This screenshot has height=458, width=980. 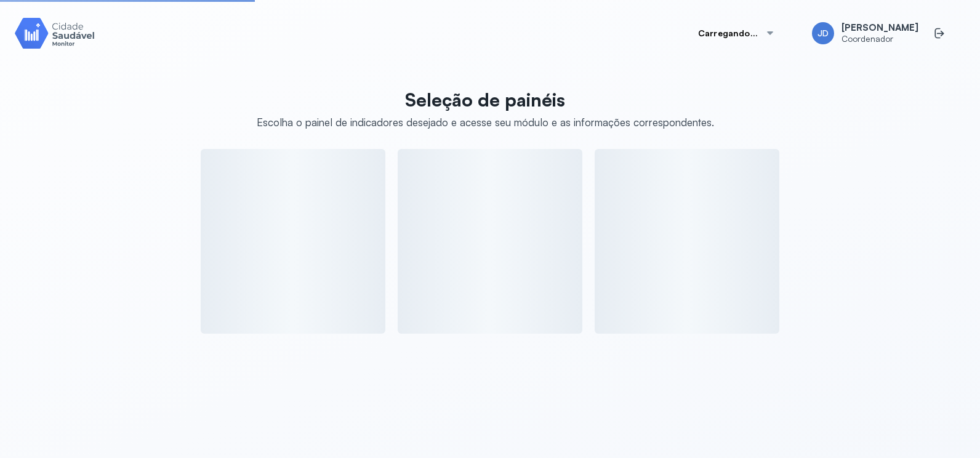 What do you see at coordinates (880, 39) in the screenshot?
I see `span: Coordenador` at bounding box center [880, 39].